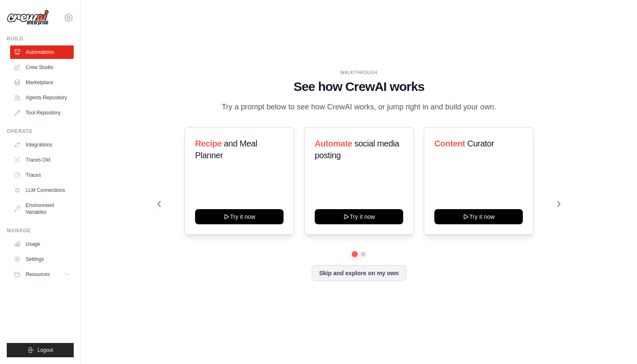  I want to click on div: Manage, so click(40, 230).